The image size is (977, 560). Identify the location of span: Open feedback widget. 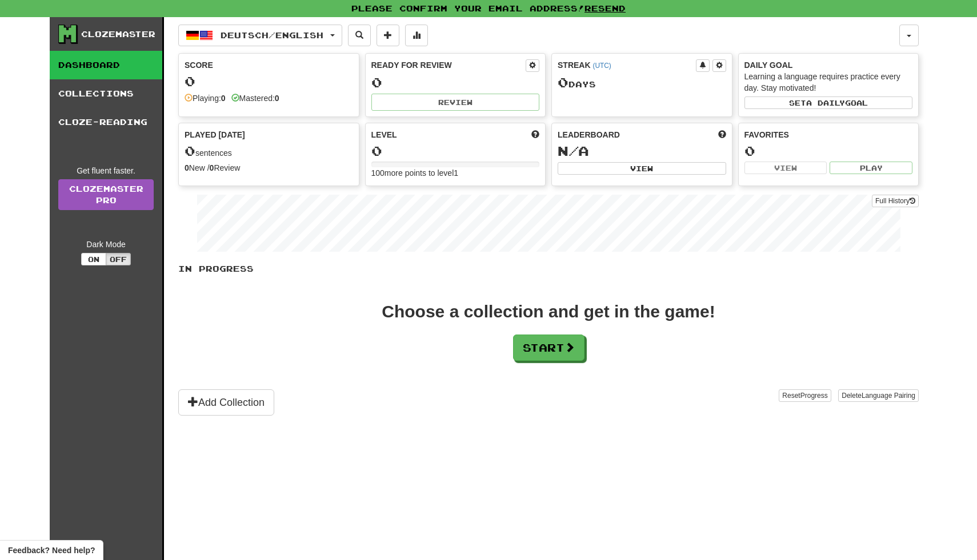
(52, 551).